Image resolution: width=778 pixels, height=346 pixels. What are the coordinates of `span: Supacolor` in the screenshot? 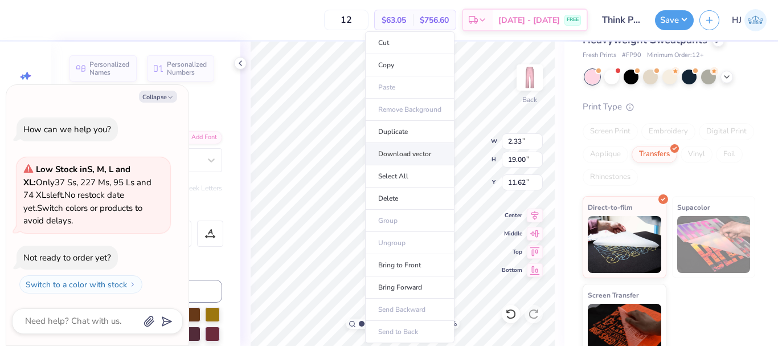 It's located at (693, 207).